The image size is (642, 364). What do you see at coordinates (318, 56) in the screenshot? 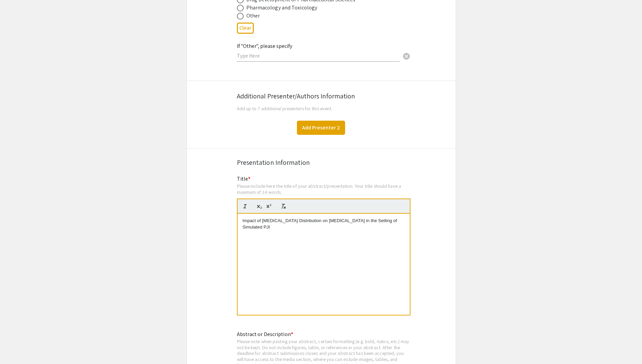
I see `input: Type Here` at bounding box center [318, 56].